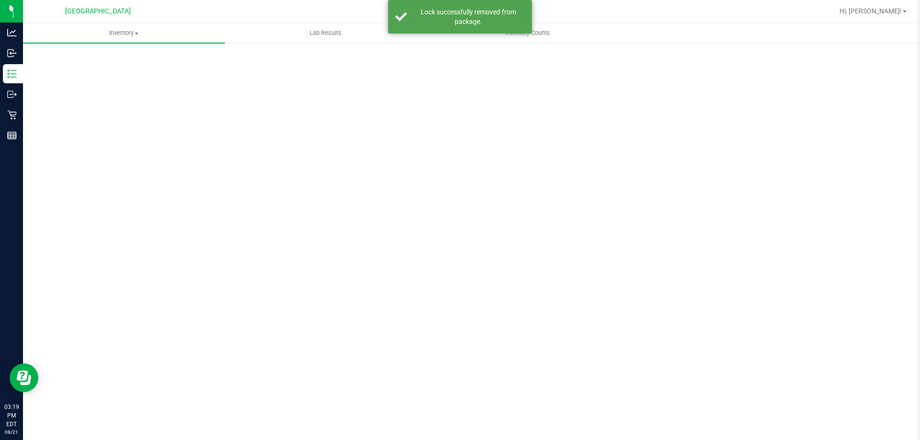  What do you see at coordinates (468, 17) in the screenshot?
I see `div: Lock successfully removed from package.` at bounding box center [468, 17].